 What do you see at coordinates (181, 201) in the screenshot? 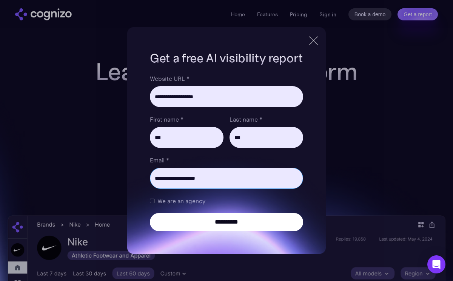
I see `span: We are an agency` at bounding box center [181, 201].